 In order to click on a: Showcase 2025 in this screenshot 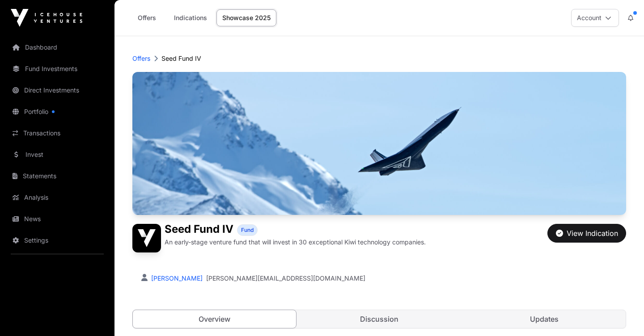, I will do `click(246, 18)`.